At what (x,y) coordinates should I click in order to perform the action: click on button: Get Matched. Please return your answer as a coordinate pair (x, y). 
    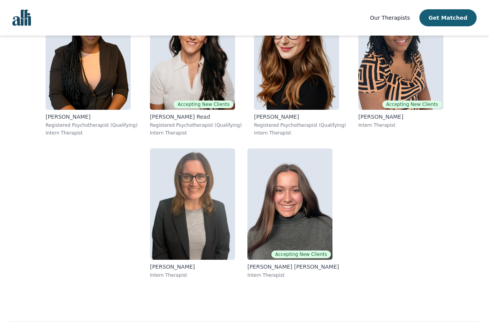
    Looking at the image, I should click on (448, 18).